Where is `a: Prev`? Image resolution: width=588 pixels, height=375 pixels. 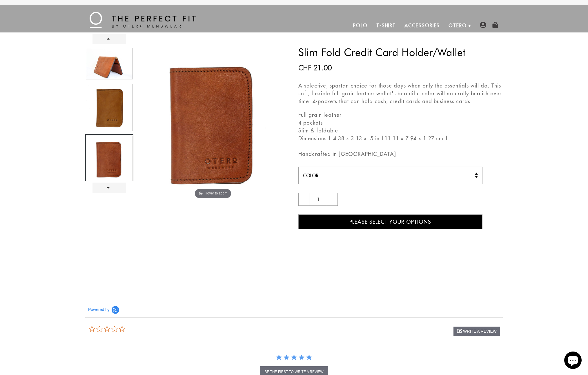 a: Prev is located at coordinates (109, 39).